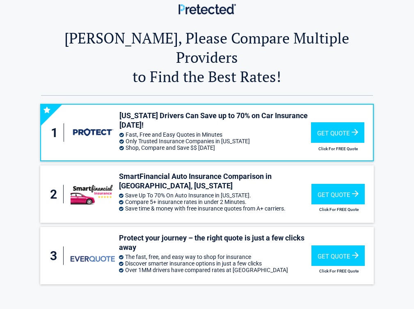 Image resolution: width=414 pixels, height=309 pixels. I want to click on li: Fast, Free and Easy Quotes in Minutes, so click(215, 135).